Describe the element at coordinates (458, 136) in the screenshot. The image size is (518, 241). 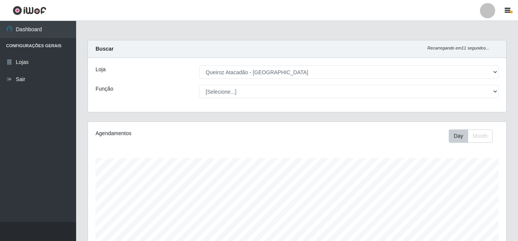
I see `button: Day` at that location.